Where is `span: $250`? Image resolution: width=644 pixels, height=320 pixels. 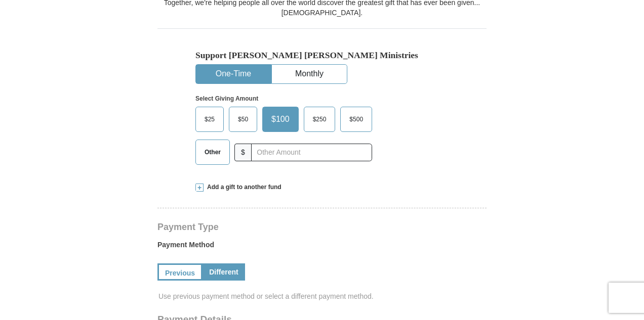
span: $250 is located at coordinates (319, 119).